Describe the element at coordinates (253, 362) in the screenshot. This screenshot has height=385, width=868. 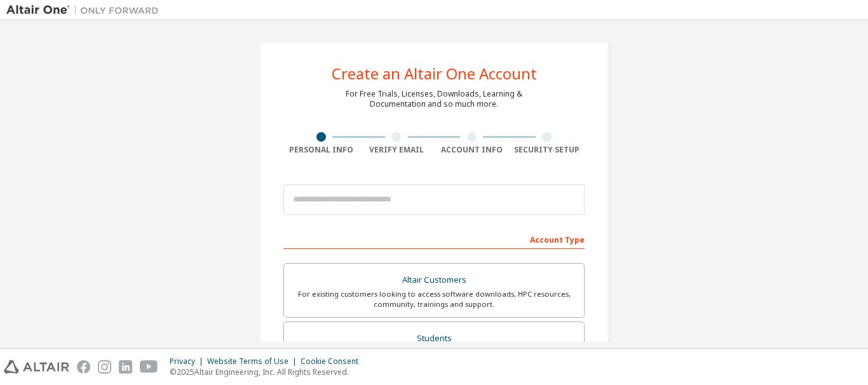
I see `div: Website Terms of Use` at that location.